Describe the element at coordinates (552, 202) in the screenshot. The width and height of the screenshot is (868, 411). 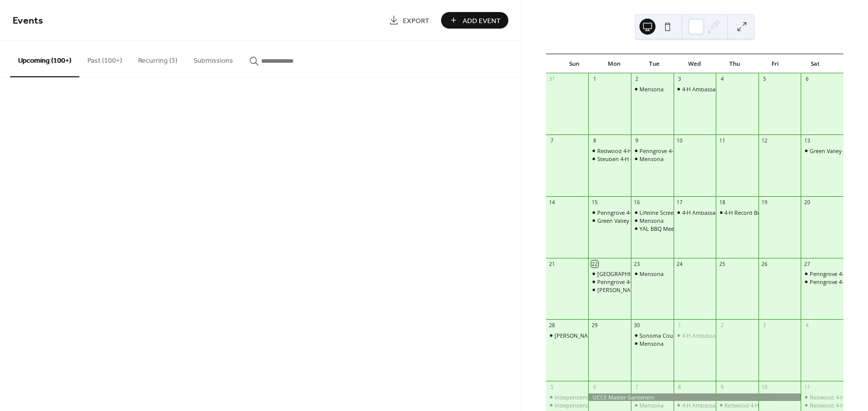
I see `div: 14` at that location.